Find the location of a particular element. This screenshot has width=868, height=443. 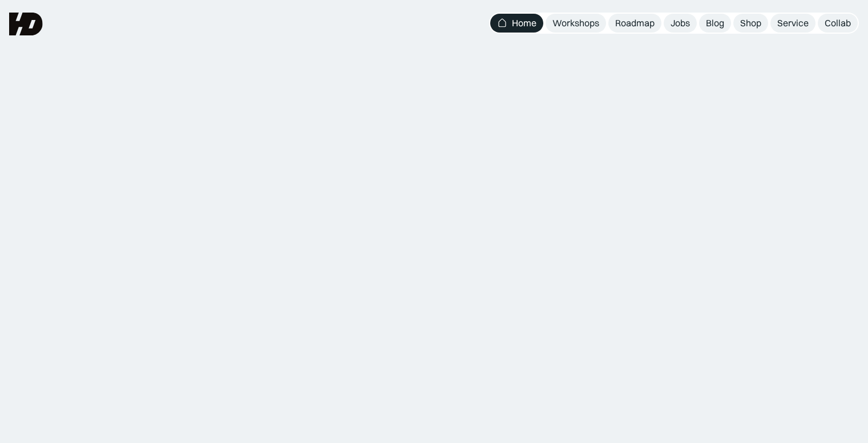

a: Service is located at coordinates (793, 23).